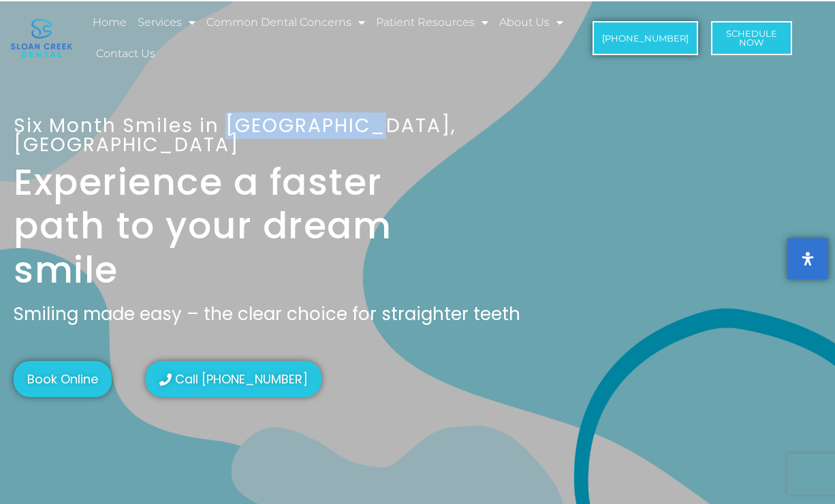 The height and width of the screenshot is (504, 835). What do you see at coordinates (109, 23) in the screenshot?
I see `a: Home` at bounding box center [109, 23].